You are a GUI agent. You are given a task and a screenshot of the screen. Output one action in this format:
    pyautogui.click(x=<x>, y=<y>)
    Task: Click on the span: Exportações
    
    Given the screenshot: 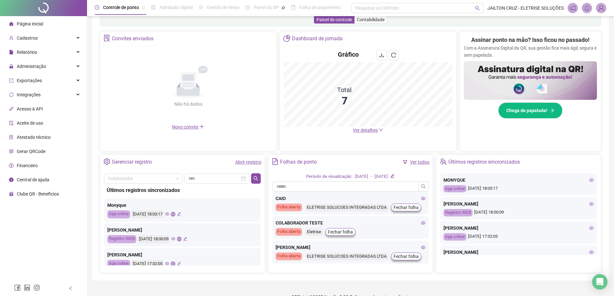 What is the action you would take?
    pyautogui.click(x=29, y=81)
    